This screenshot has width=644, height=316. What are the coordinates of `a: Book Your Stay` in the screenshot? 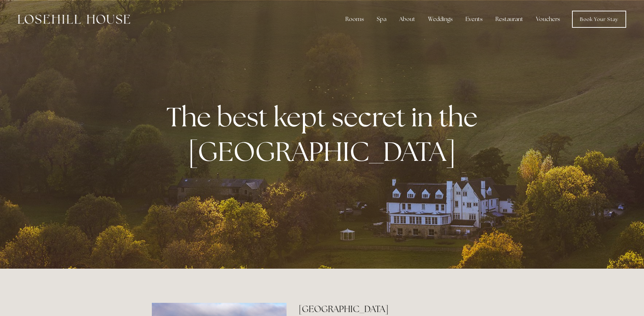 It's located at (599, 20).